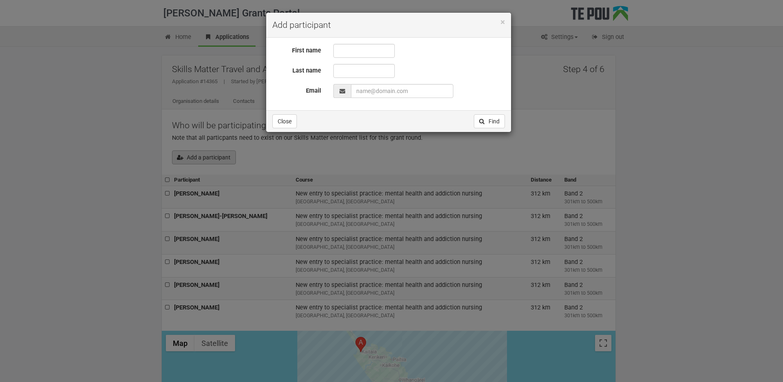  What do you see at coordinates (389, 25) in the screenshot?
I see `h4: Add participant` at bounding box center [389, 25].